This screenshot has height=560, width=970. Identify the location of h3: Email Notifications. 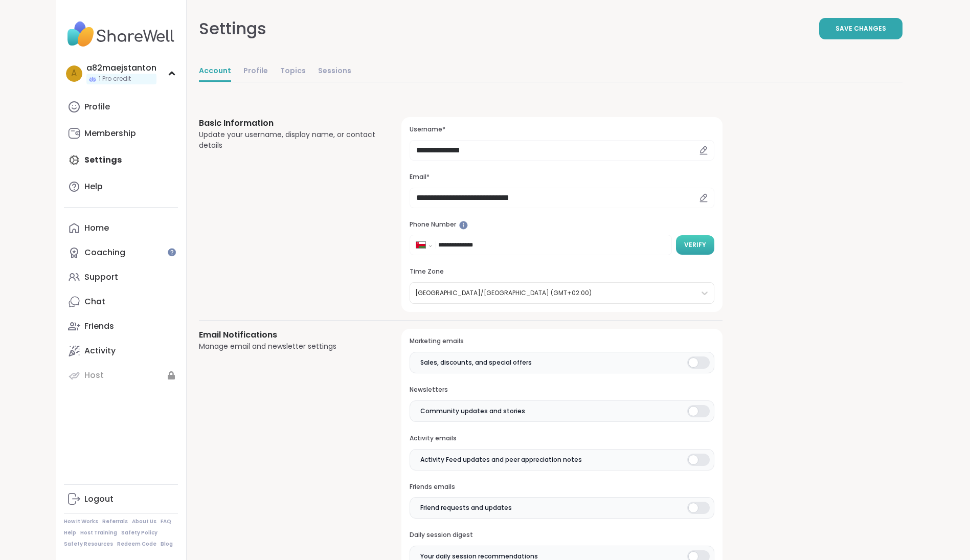
(287, 335).